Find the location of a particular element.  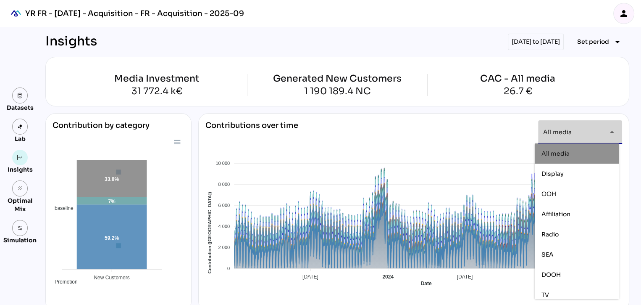

tspan: 4 000 is located at coordinates (224, 226).